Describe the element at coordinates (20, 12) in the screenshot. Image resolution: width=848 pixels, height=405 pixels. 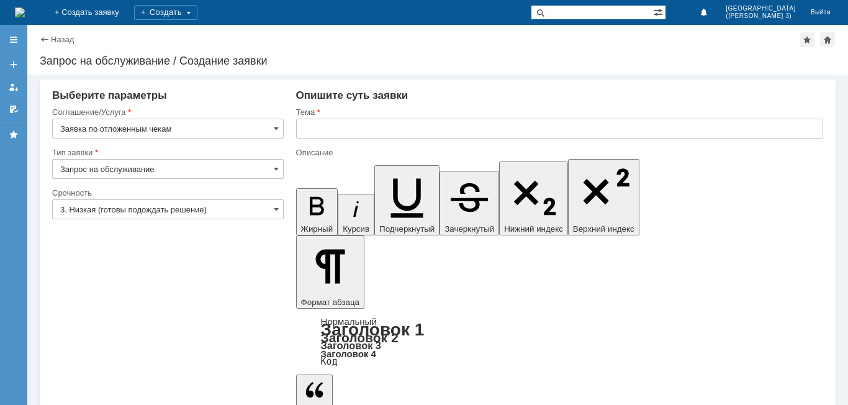
I see `a: Перейти на домашнюю страницу` at that location.